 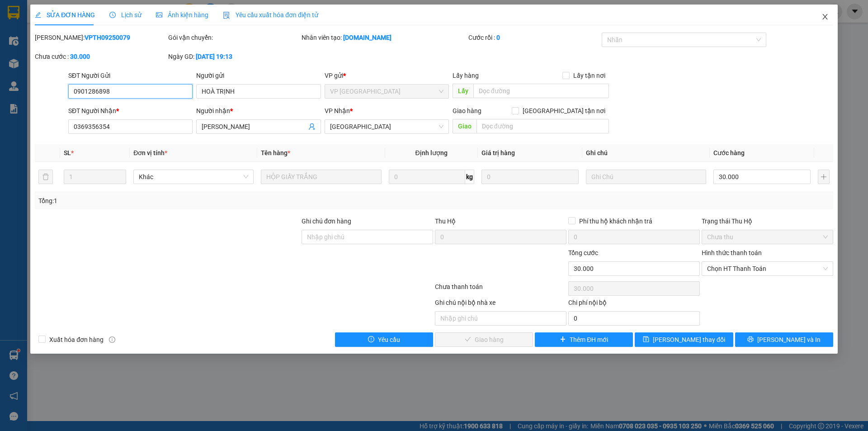 What do you see at coordinates (80, 57) in the screenshot?
I see `b: 30.000` at bounding box center [80, 57].